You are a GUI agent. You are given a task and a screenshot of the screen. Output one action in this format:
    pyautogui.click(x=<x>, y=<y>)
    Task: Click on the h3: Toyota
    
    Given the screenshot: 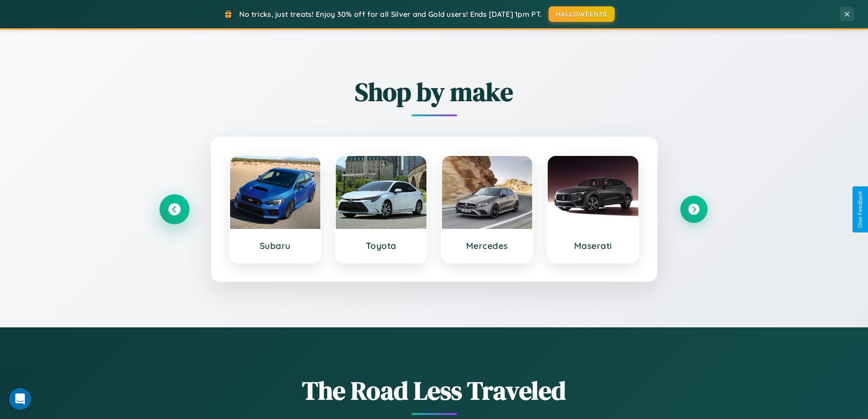 What is the action you would take?
    pyautogui.click(x=381, y=245)
    